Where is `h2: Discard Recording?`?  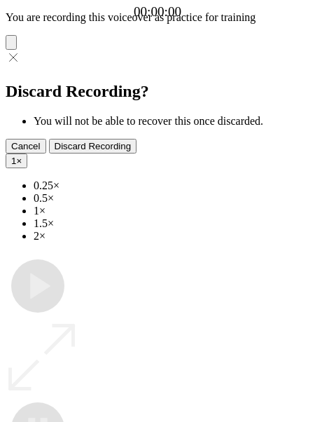
h2: Discard Recording? is located at coordinates (158, 91).